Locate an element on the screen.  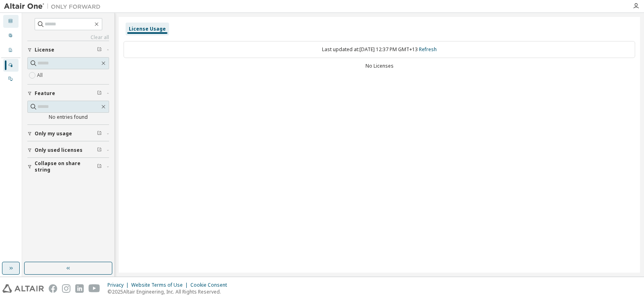
img: linkedin.svg is located at coordinates (79, 288).